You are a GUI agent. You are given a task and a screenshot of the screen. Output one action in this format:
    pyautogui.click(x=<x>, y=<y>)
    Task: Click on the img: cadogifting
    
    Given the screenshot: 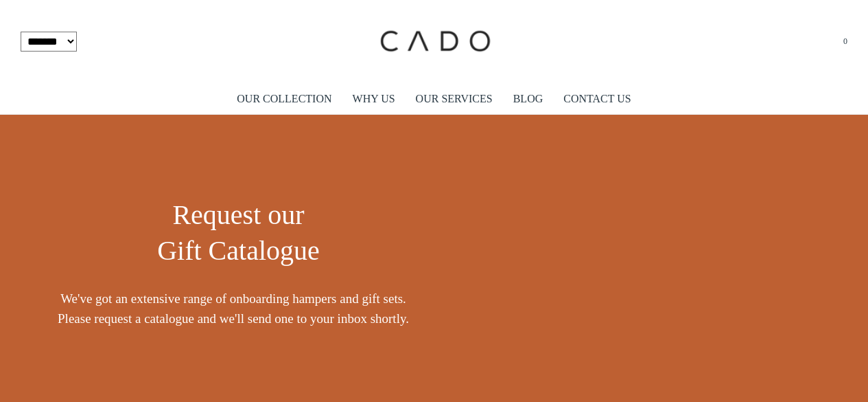 What is the action you would take?
    pyautogui.click(x=434, y=41)
    